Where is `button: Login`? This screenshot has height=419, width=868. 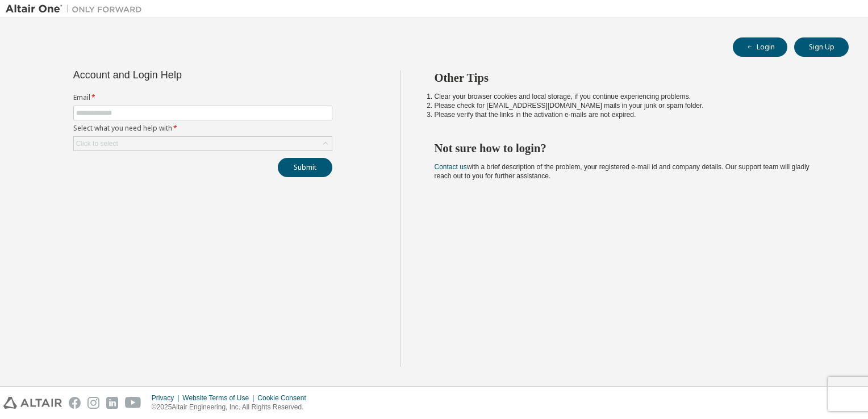 button: Login is located at coordinates (760, 47).